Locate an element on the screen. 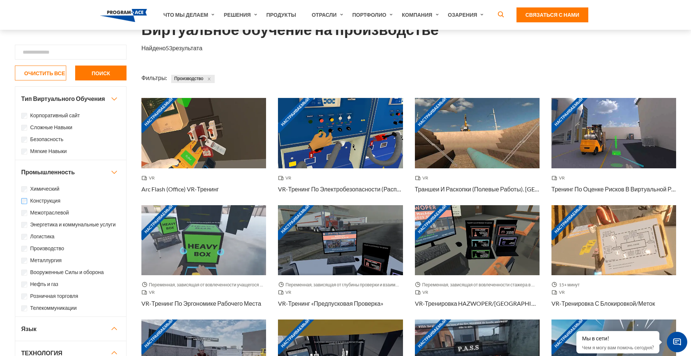 The image size is (691, 356). a: Связаться с нами is located at coordinates (552, 15).